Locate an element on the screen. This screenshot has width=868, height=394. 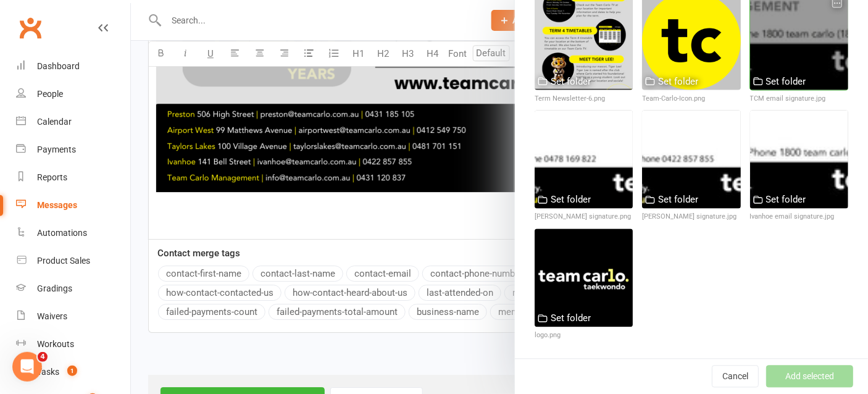
div: Waivers is located at coordinates (52, 317).